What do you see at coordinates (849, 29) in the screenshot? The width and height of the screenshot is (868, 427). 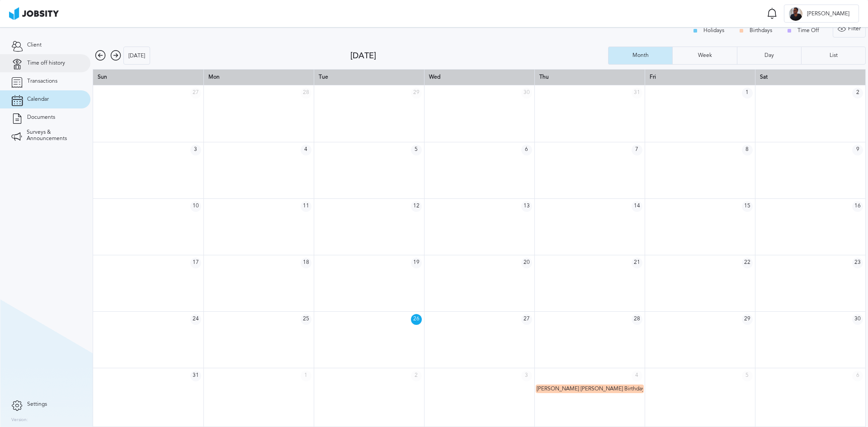 I see `button: Filter` at bounding box center [849, 29].